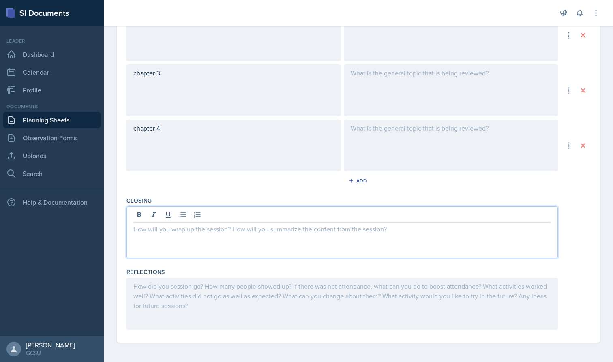 This screenshot has width=613, height=362. Describe the element at coordinates (52, 156) in the screenshot. I see `a: Uploads` at that location.